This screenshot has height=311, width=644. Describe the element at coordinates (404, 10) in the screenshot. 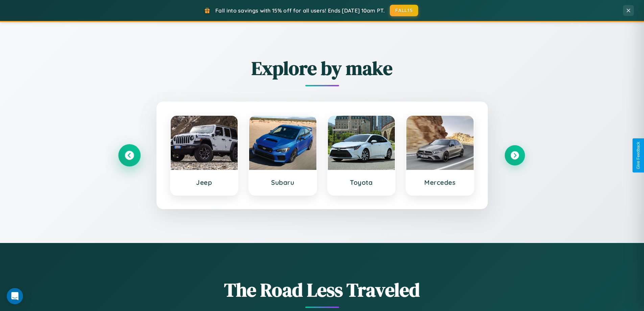

I see `button: FALL15` at that location.